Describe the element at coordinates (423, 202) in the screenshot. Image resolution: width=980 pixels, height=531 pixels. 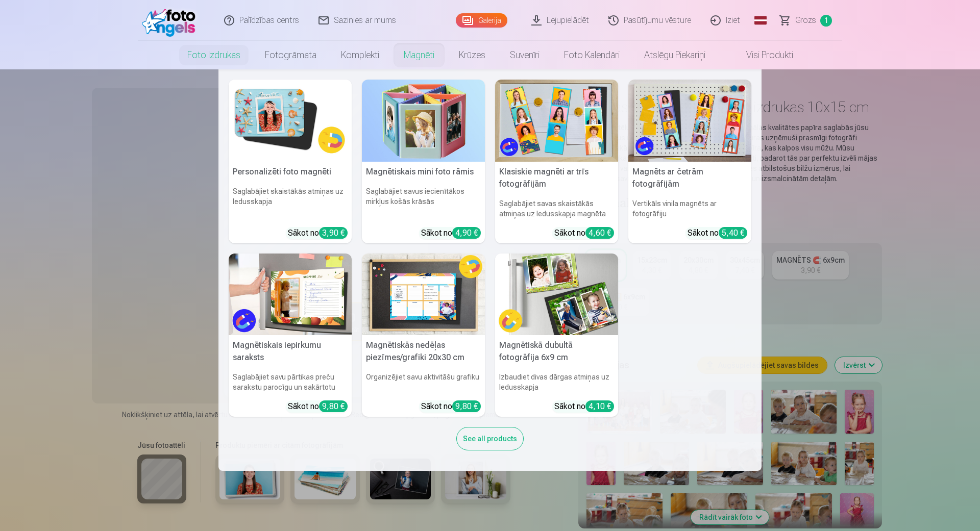
I see `h6: Saglabājiet savus iecienītākos mirkļus košās krāsās` at that location.